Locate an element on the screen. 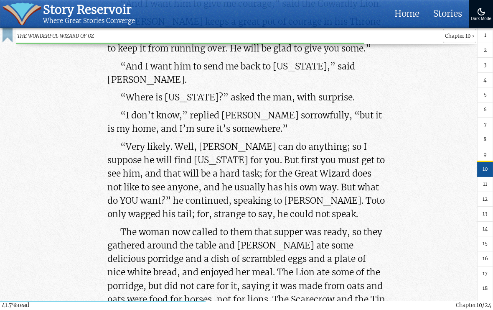 This screenshot has width=493, height=310. div: Chapter /24 is located at coordinates (473, 305).